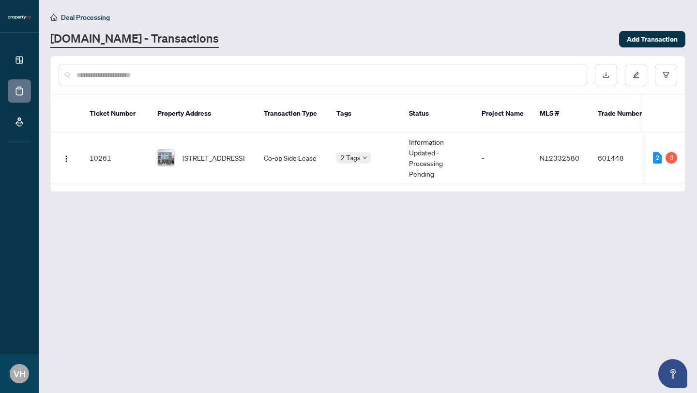 Image resolution: width=697 pixels, height=393 pixels. I want to click on span: download, so click(606, 75).